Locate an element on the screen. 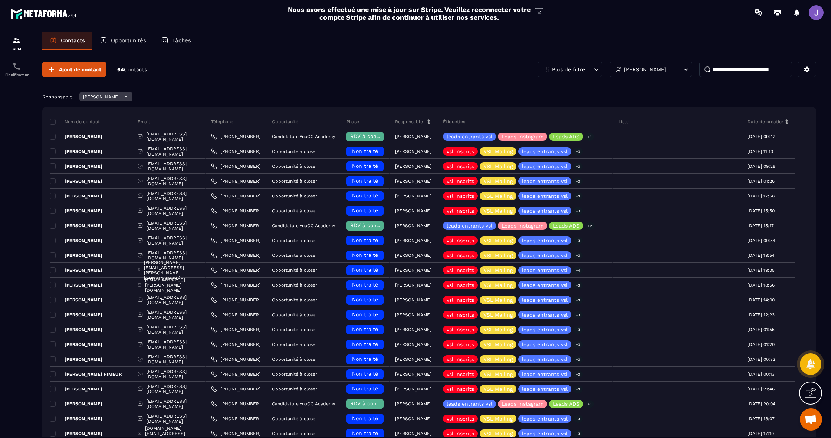 The image size is (831, 438). a: Opportunités is located at coordinates (123, 41).